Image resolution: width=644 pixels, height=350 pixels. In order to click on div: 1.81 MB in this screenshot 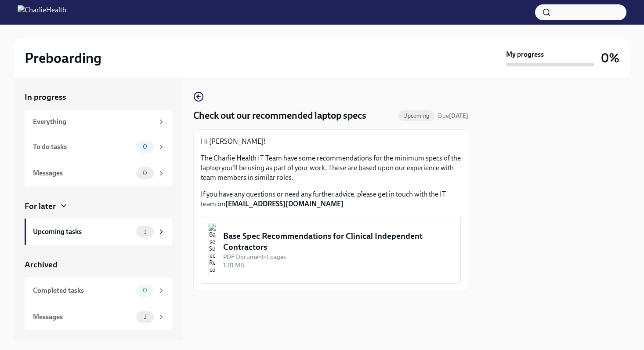, I will do `click(338, 265)`.